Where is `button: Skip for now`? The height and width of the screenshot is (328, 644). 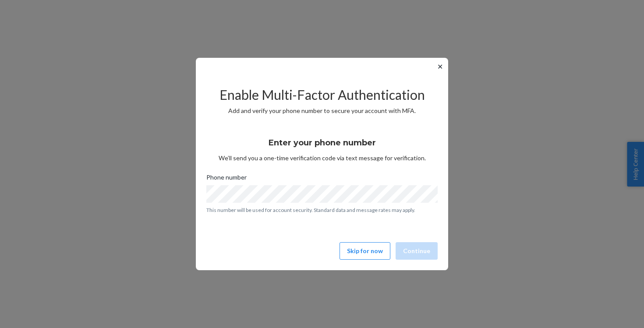
button: Skip for now is located at coordinates (365, 251).